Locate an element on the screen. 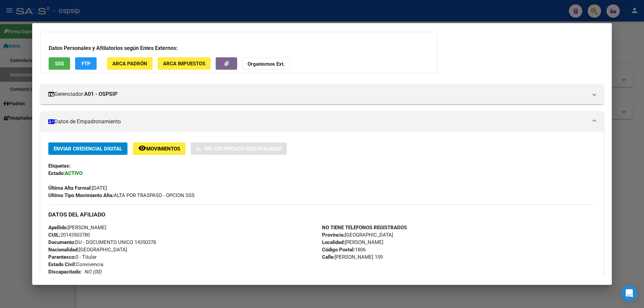 Image resolution: width=644 pixels, height=308 pixels. strong: NO TIENE TELEFONOS REGISTRADOS is located at coordinates (364, 228).